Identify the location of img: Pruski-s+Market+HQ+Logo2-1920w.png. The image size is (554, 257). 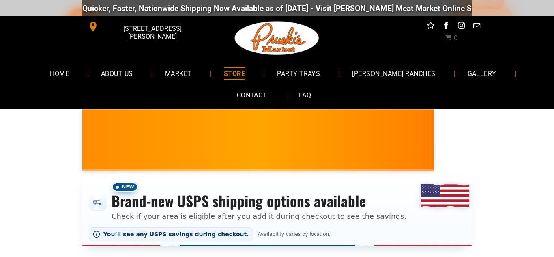
(277, 38).